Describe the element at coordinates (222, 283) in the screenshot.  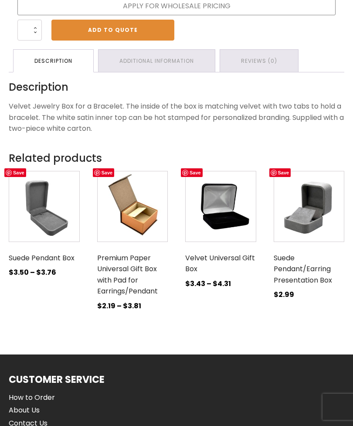
I see `bdi: 4.31` at that location.